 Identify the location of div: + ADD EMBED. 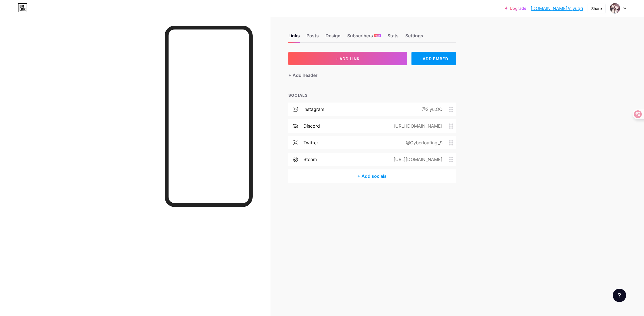
(434, 59).